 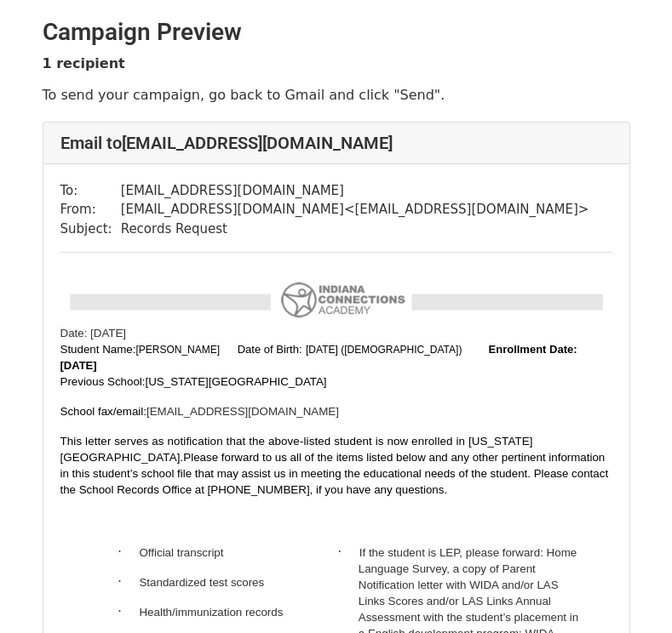 What do you see at coordinates (336, 32) in the screenshot?
I see `h2: Campaign Preview` at bounding box center [336, 32].